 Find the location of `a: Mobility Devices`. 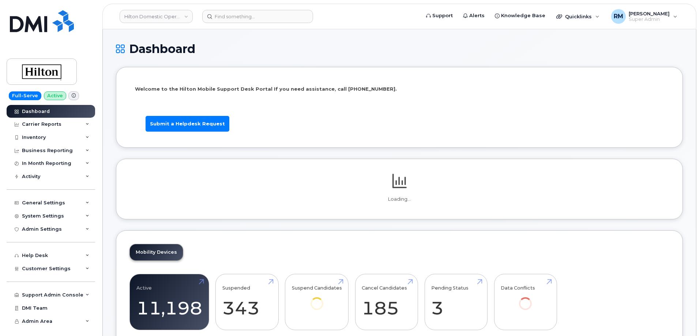

a: Mobility Devices is located at coordinates (156, 252).